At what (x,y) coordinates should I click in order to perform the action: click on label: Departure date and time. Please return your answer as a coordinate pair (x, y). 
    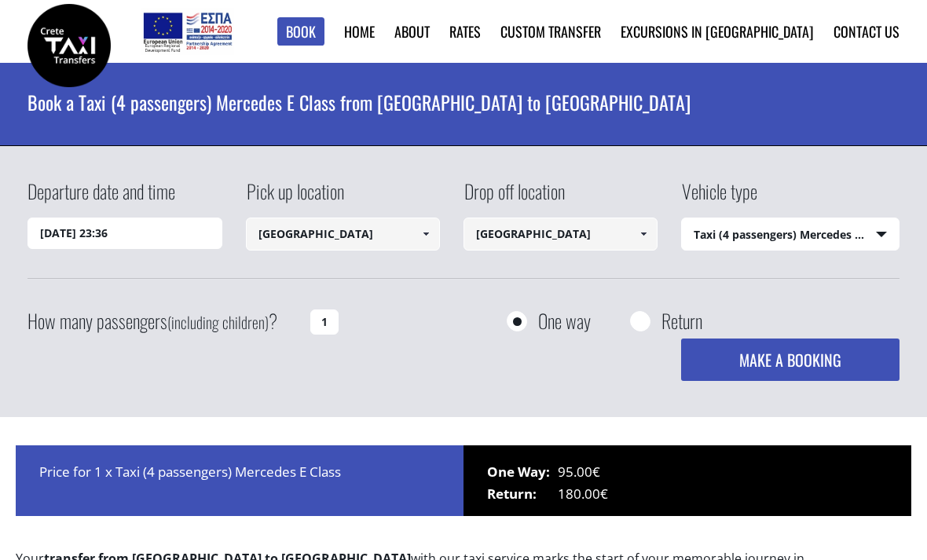
    Looking at the image, I should click on (101, 197).